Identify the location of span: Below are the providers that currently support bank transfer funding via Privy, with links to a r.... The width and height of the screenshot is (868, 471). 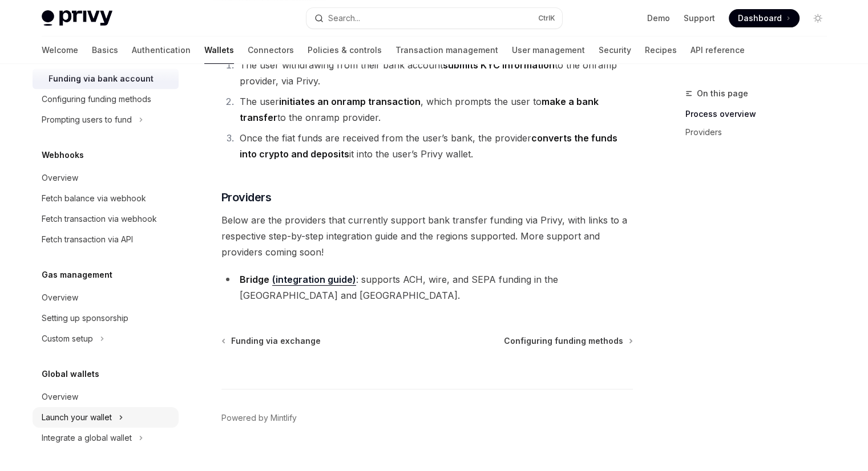
(427, 236).